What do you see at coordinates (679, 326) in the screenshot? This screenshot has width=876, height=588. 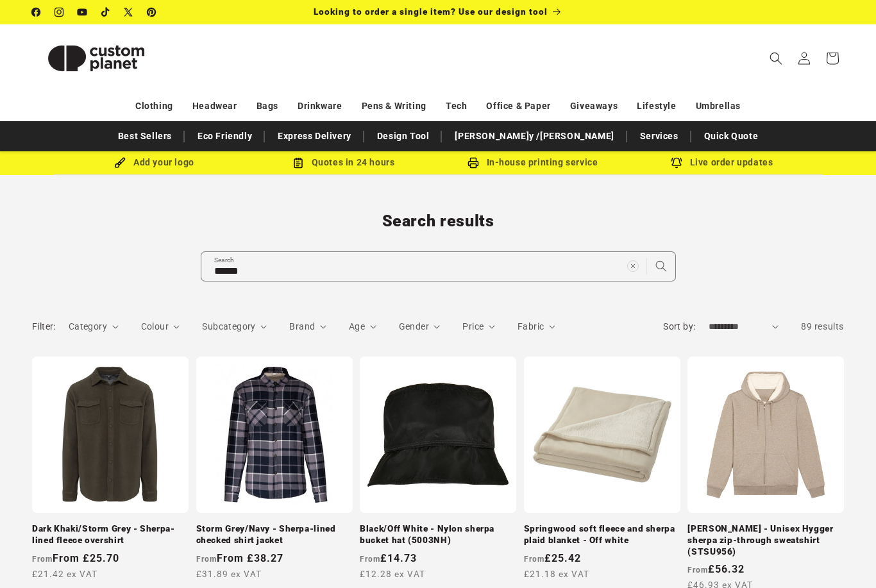 I see `label: Sort by:` at bounding box center [679, 326].